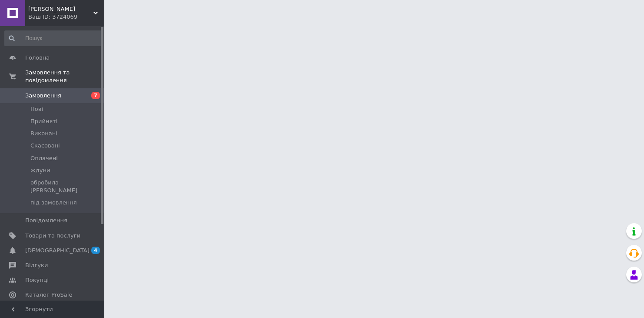 The height and width of the screenshot is (318, 644). Describe the element at coordinates (37, 280) in the screenshot. I see `span: Покупці` at that location.